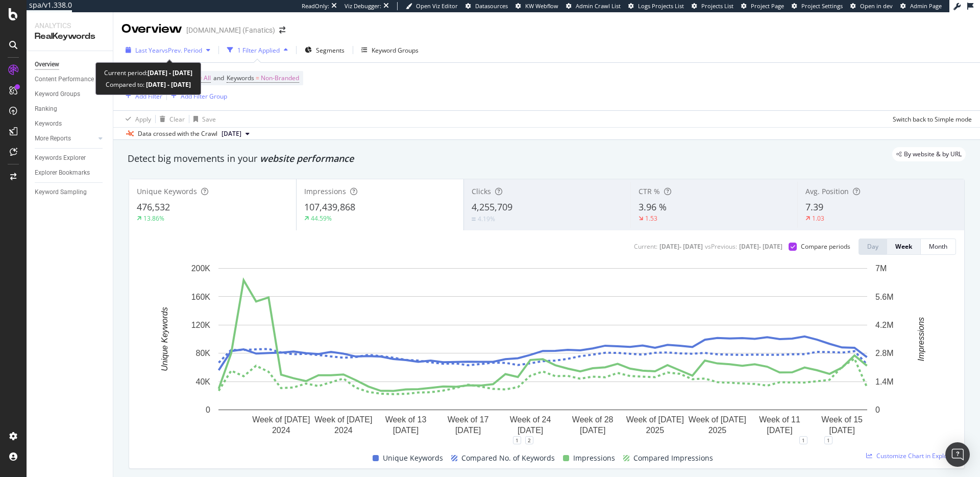  What do you see at coordinates (661, 6) in the screenshot?
I see `span: Logs Projects List` at bounding box center [661, 6].